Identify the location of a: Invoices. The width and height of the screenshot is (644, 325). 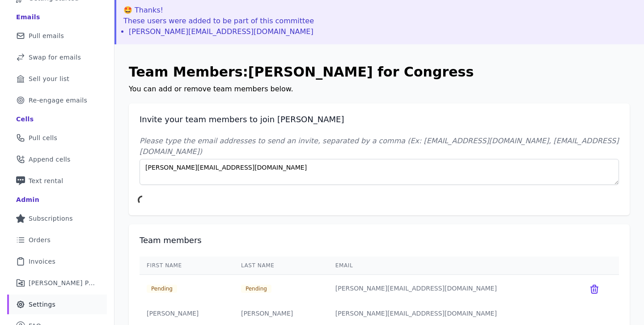
(57, 262).